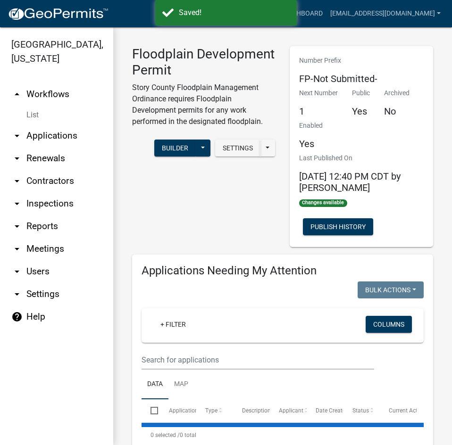  What do you see at coordinates (390, 290) in the screenshot?
I see `button: Bulk Actions` at bounding box center [390, 290].